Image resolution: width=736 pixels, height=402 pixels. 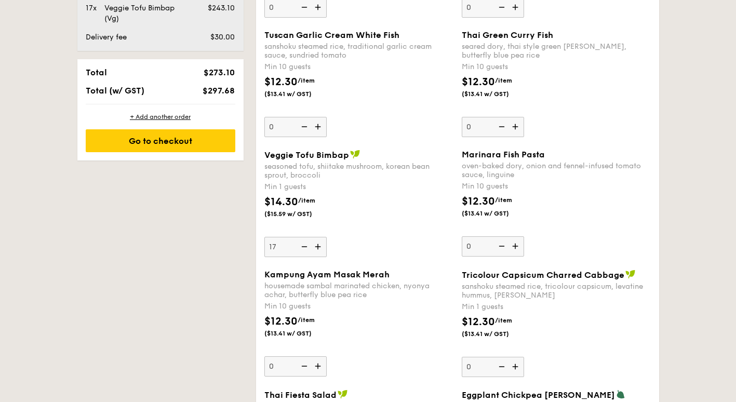 What do you see at coordinates (359, 171) in the screenshot?
I see `div: seasoned tofu, shiitake mushroom, korean bean sprout, broccoli` at bounding box center [359, 171].